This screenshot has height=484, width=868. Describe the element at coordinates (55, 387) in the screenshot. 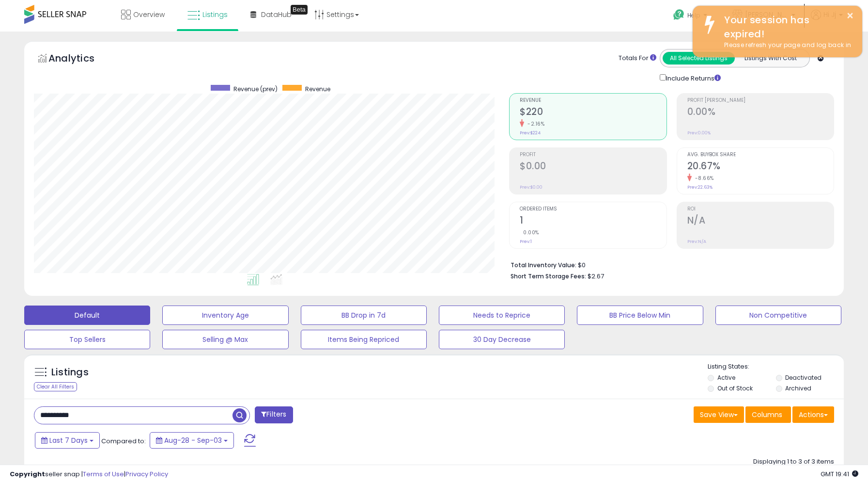

I see `div: Clear All Filters` at that location.